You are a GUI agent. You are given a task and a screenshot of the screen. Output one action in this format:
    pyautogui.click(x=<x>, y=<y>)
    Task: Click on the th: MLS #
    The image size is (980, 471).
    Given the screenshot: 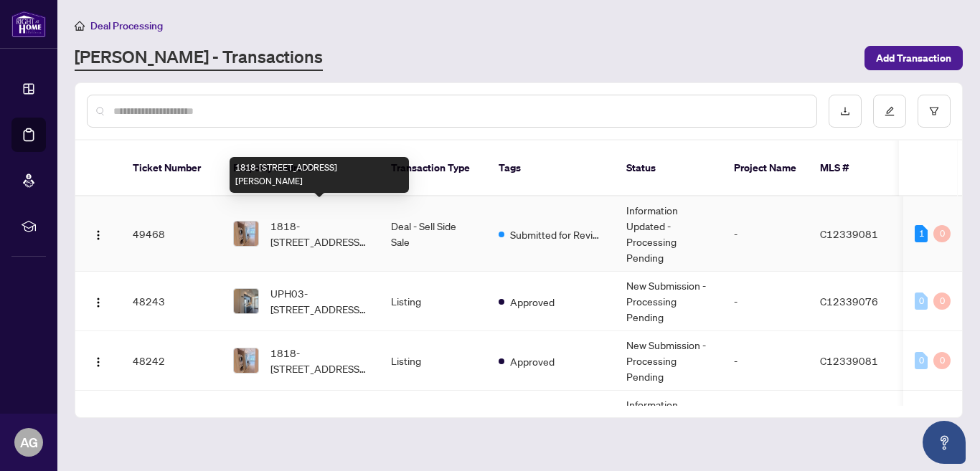 What is the action you would take?
    pyautogui.click(x=852, y=169)
    